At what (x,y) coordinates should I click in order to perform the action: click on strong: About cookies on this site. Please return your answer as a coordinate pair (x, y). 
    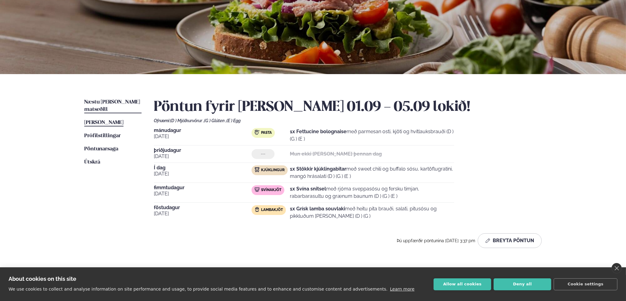
    Looking at the image, I should click on (42, 279).